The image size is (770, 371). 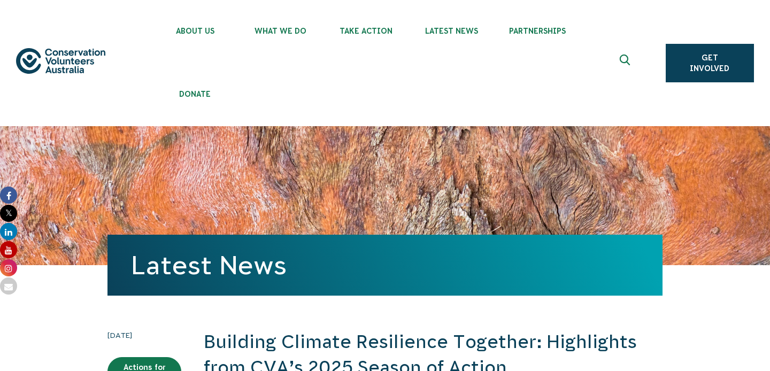 What do you see at coordinates (626, 63) in the screenshot?
I see `button: Expand search box Close search box` at bounding box center [626, 63].